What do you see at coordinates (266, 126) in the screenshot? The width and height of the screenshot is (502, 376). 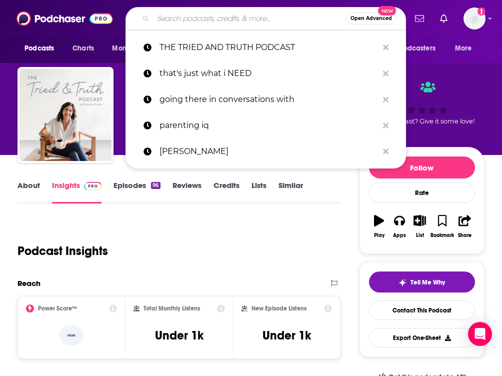 I see `a: parenting iq` at bounding box center [266, 126].